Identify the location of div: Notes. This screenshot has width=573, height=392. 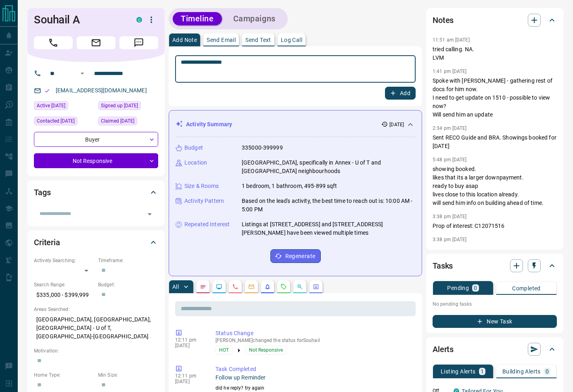
(495, 20).